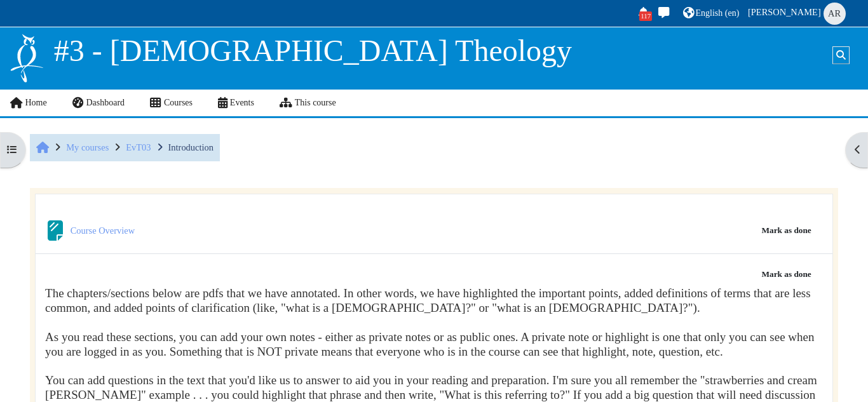 The height and width of the screenshot is (402, 868). Describe the element at coordinates (191, 147) in the screenshot. I see `a: Introduction` at that location.